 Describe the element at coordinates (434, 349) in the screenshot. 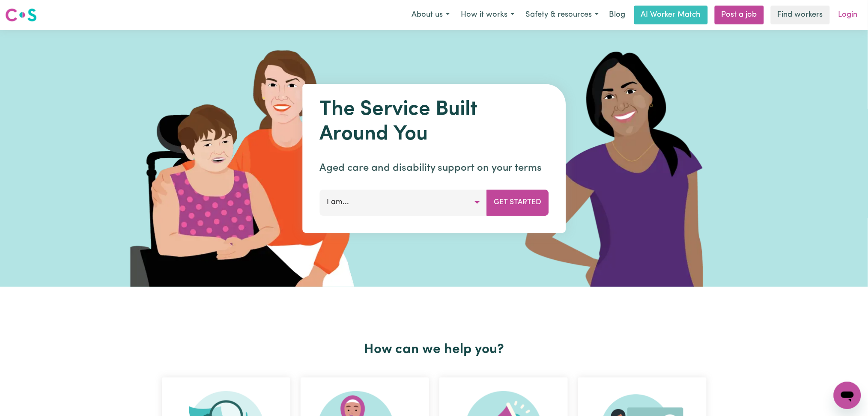

I see `h2: How can we help you?` at that location.